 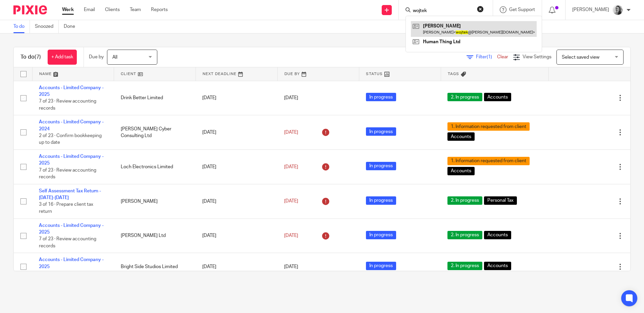 I want to click on span: 2 of 23 · Confirm bookkeeping up to date, so click(x=70, y=139).